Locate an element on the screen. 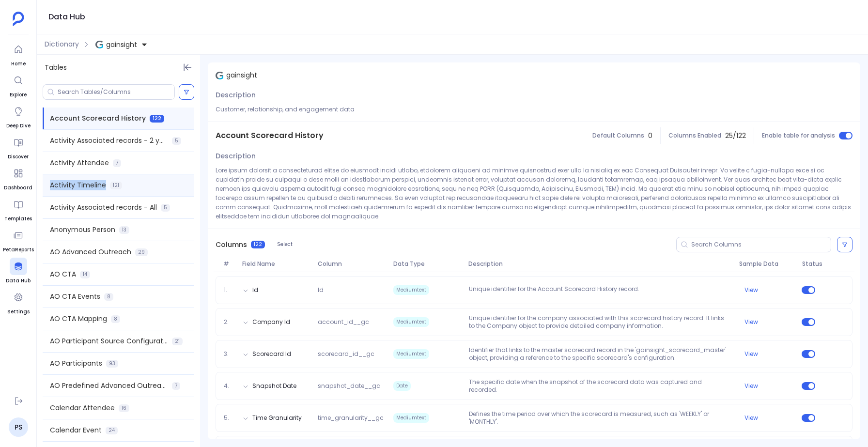 The width and height of the screenshot is (868, 447). span: AO Advanced Outreach is located at coordinates (91, 251).